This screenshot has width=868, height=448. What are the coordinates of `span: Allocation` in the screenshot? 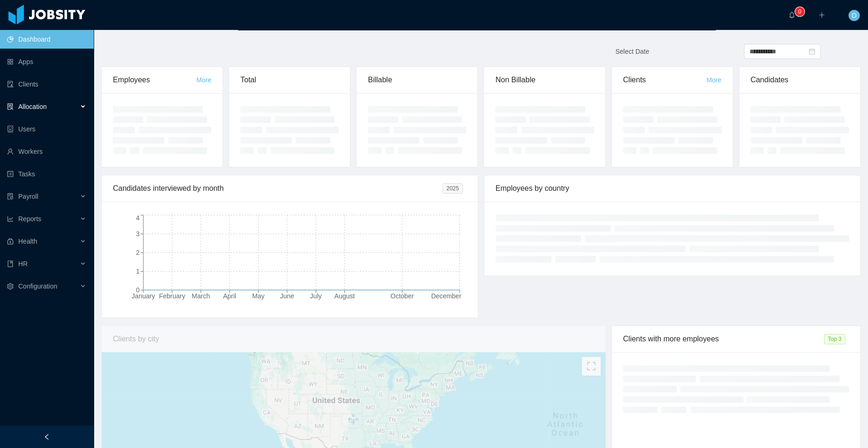 It's located at (32, 107).